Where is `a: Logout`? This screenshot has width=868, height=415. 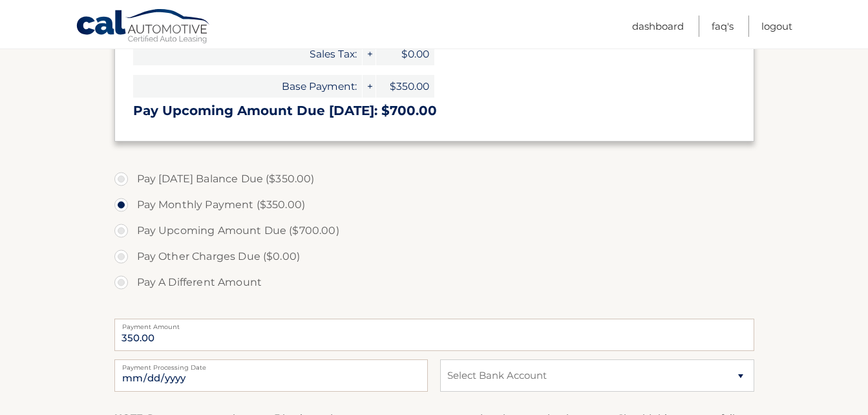 a: Logout is located at coordinates (777, 26).